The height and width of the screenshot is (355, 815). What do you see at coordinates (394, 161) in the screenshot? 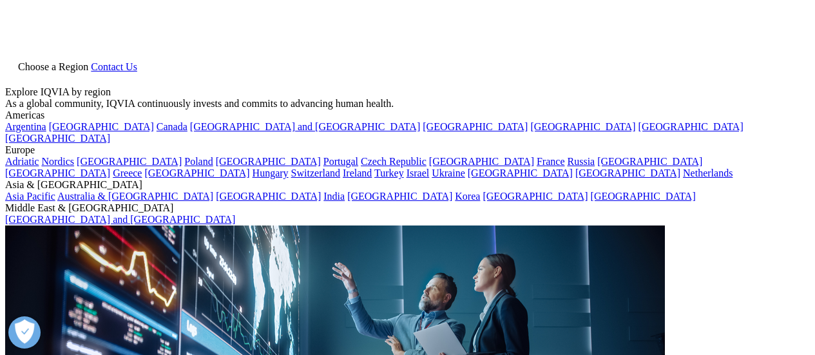
I see `a: Czech Republic` at bounding box center [394, 161].